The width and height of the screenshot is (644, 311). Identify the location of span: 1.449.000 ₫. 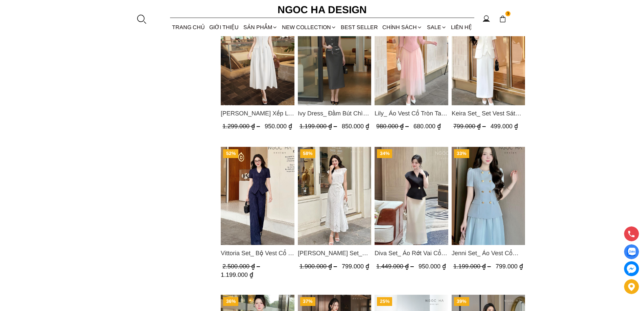
(396, 266).